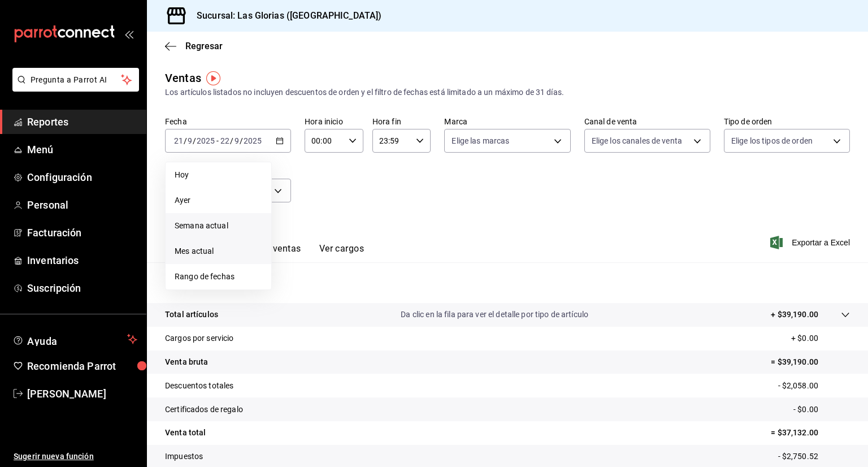 This screenshot has height=467, width=868. What do you see at coordinates (494, 315) in the screenshot?
I see `p: Da clic en la fila para ver el detalle por tipo de artículo` at bounding box center [494, 315].